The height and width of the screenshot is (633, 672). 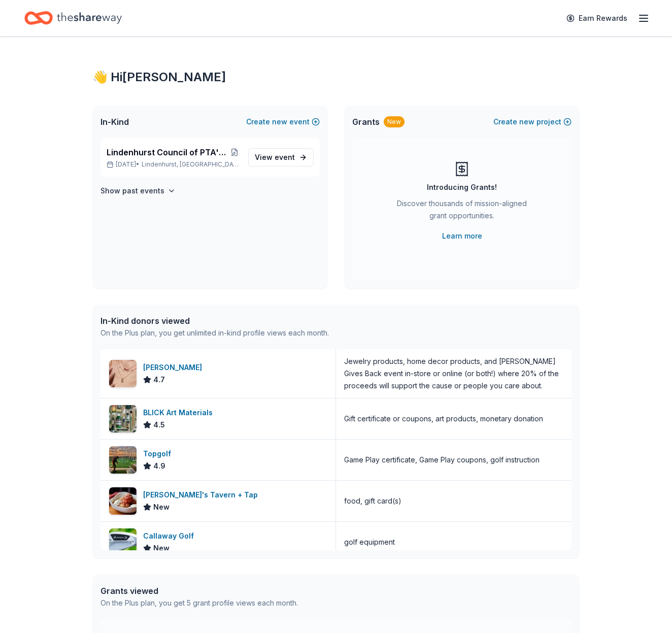 What do you see at coordinates (159, 466) in the screenshot?
I see `span: 4.9` at bounding box center [159, 466].